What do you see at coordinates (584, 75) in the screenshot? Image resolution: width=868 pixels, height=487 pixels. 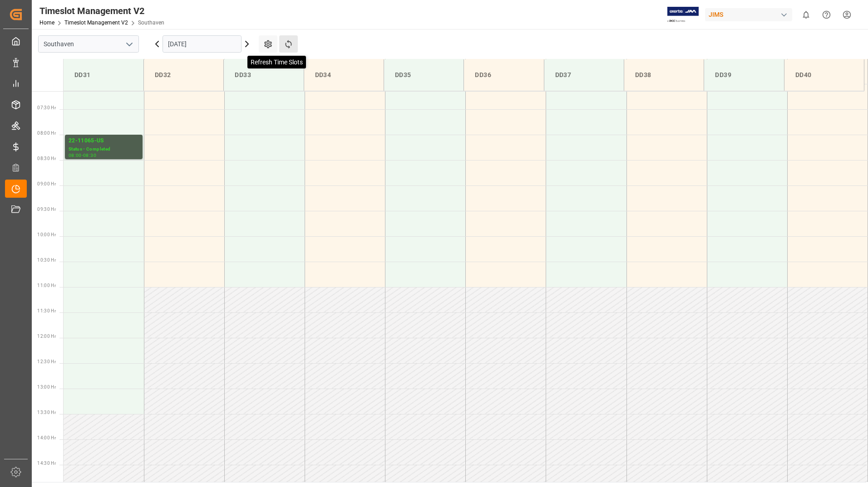 I see `div: DD37` at bounding box center [584, 75].